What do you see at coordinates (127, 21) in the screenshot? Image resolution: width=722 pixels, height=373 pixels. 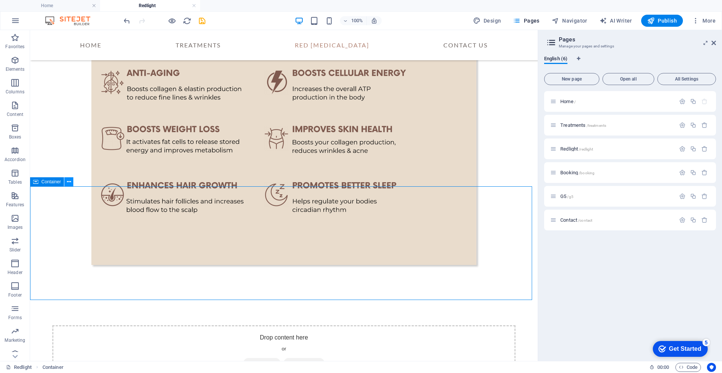 I see `button: undo` at bounding box center [127, 21].